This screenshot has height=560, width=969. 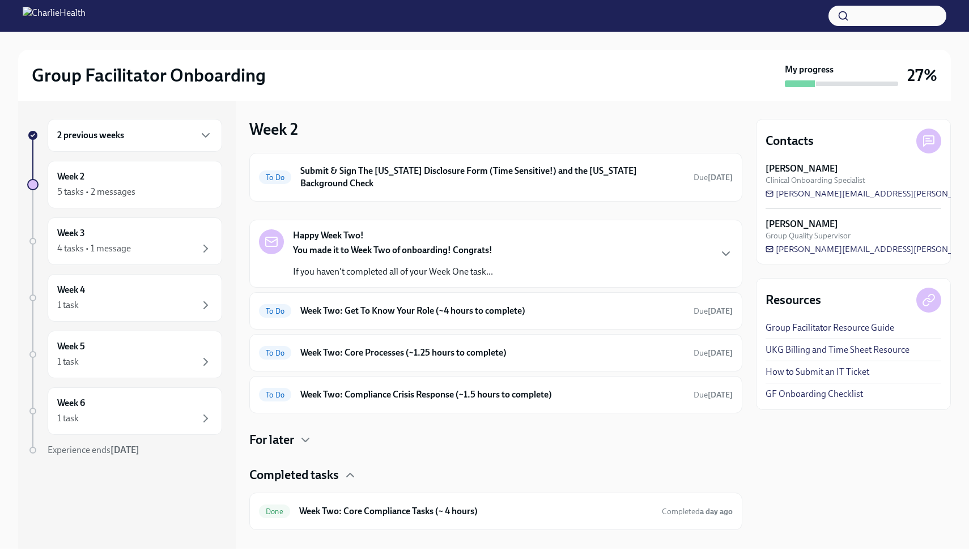 I want to click on span: September 29th, 2025 11:38, so click(x=696, y=511).